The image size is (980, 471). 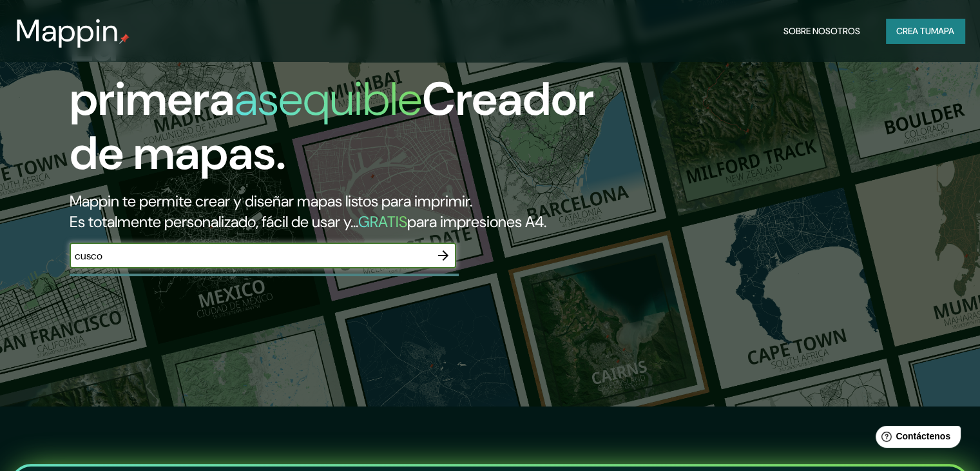 I want to click on font: Creador de mapas., so click(x=332, y=126).